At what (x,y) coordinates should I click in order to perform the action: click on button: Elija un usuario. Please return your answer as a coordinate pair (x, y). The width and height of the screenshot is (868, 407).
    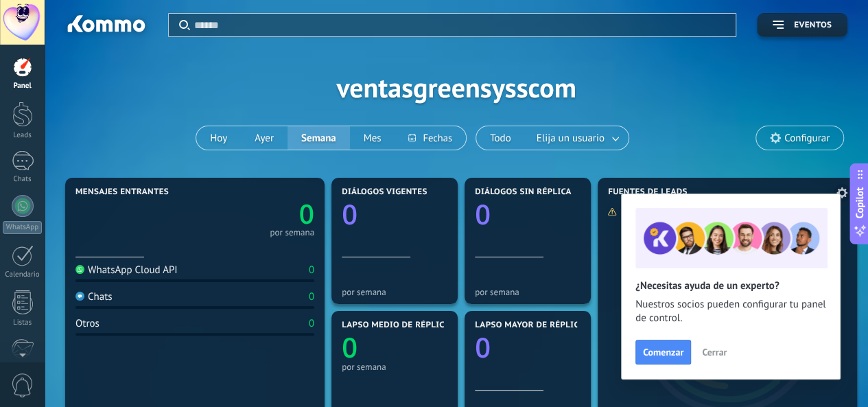
    Looking at the image, I should click on (577, 138).